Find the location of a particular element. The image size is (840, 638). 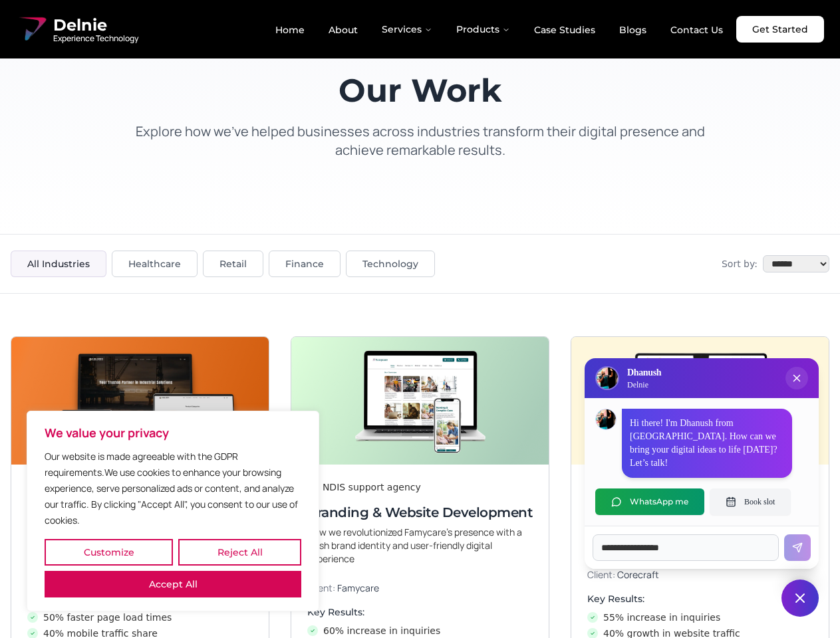

button: Products is located at coordinates (482, 29).